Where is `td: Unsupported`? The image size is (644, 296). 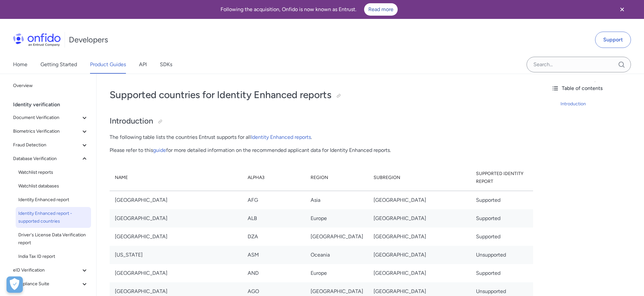
td: Unsupported is located at coordinates (502, 255).